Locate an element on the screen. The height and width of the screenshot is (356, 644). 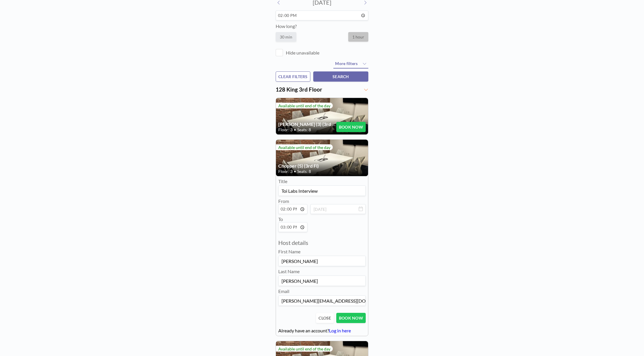
label: First Name is located at coordinates (289, 252).